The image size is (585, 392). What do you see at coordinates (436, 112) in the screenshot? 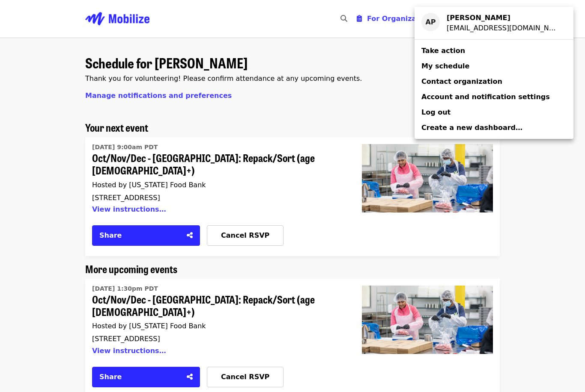
I see `span: Log out` at bounding box center [436, 112].